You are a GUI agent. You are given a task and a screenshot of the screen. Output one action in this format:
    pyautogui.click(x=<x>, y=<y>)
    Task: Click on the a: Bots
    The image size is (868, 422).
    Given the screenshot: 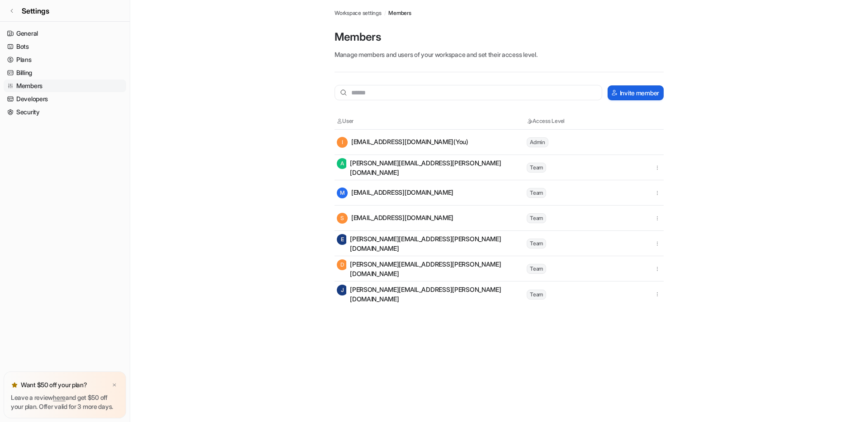 What is the action you would take?
    pyautogui.click(x=65, y=46)
    